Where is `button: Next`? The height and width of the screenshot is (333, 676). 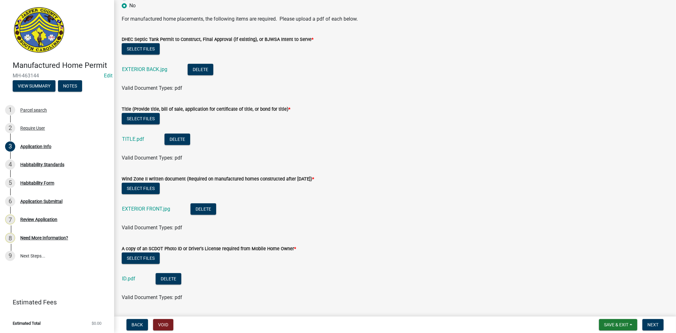 button: Next is located at coordinates (653, 324).